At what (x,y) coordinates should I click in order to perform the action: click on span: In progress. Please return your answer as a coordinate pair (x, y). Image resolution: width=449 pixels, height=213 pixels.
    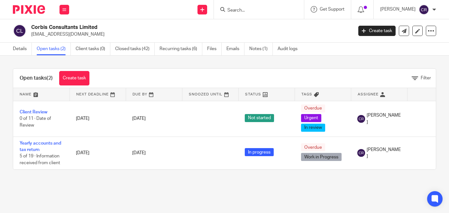
    Looking at the image, I should click on (259, 152).